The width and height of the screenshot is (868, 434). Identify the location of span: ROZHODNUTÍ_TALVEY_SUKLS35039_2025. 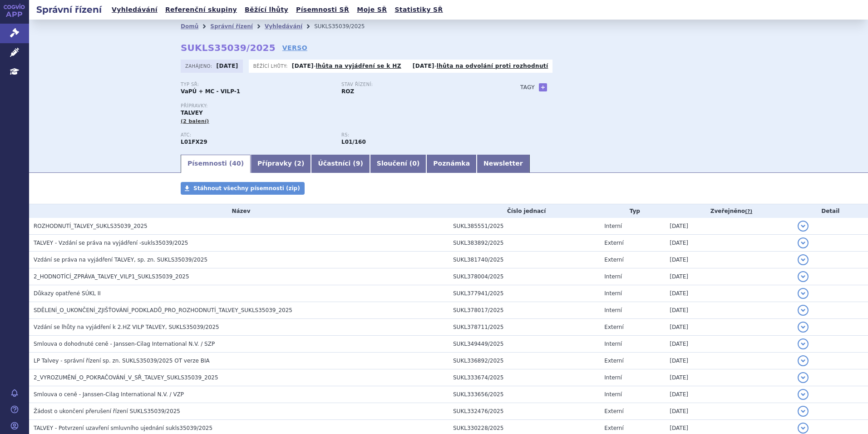
(90, 226).